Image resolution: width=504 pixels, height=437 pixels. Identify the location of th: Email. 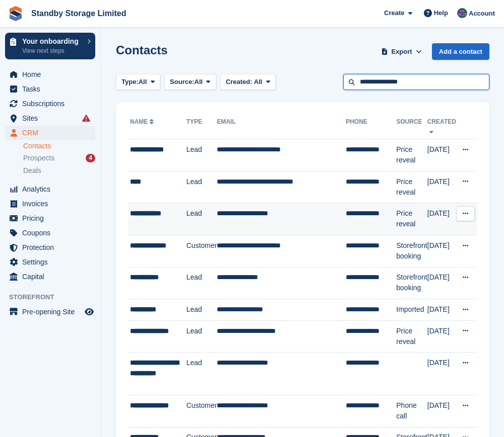
(281, 127).